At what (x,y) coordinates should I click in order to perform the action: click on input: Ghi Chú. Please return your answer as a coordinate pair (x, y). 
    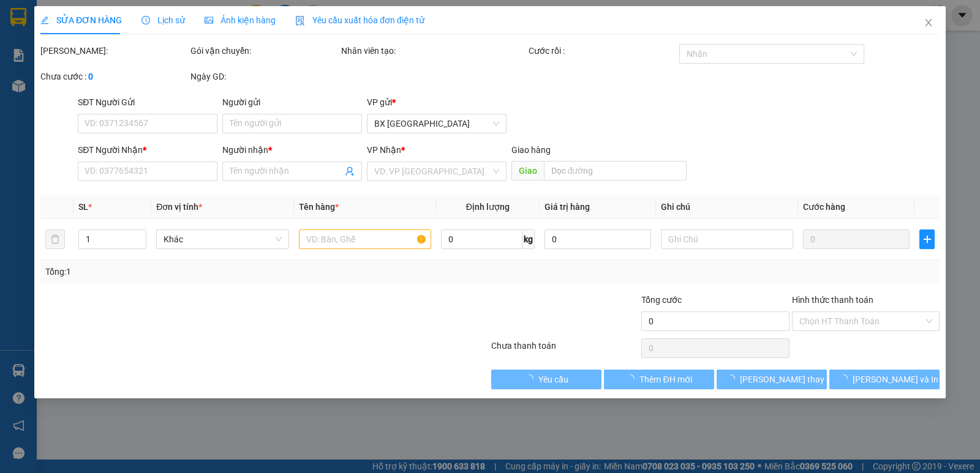
    Looking at the image, I should click on (727, 239).